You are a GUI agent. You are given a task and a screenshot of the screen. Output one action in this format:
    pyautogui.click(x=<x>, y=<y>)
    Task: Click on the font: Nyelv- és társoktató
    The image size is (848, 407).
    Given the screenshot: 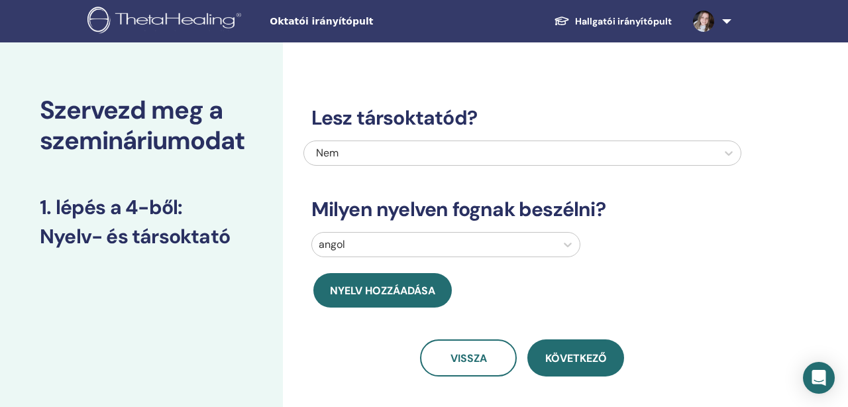 What is the action you would take?
    pyautogui.click(x=135, y=236)
    